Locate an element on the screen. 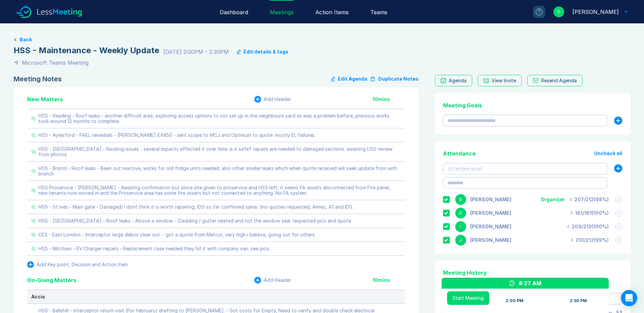  div: HSS - Mitcham - EV Charger repairs - Replacement case needed they hit it with company van. see pics. is located at coordinates (154, 249).